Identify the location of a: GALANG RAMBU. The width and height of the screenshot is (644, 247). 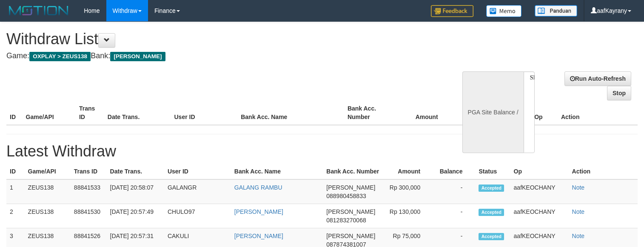
(258, 187).